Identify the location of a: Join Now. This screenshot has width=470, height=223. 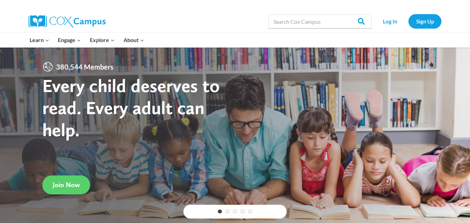
(66, 184).